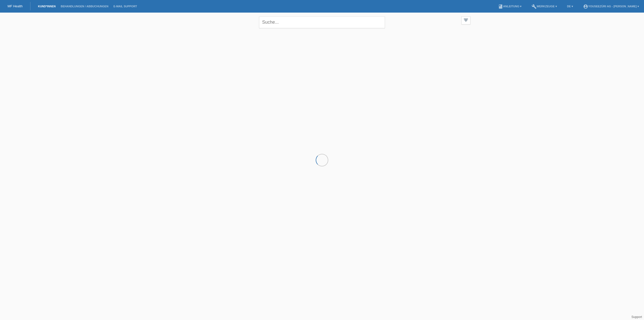 Image resolution: width=644 pixels, height=320 pixels. I want to click on a: bookAnleitung ▾, so click(509, 6).